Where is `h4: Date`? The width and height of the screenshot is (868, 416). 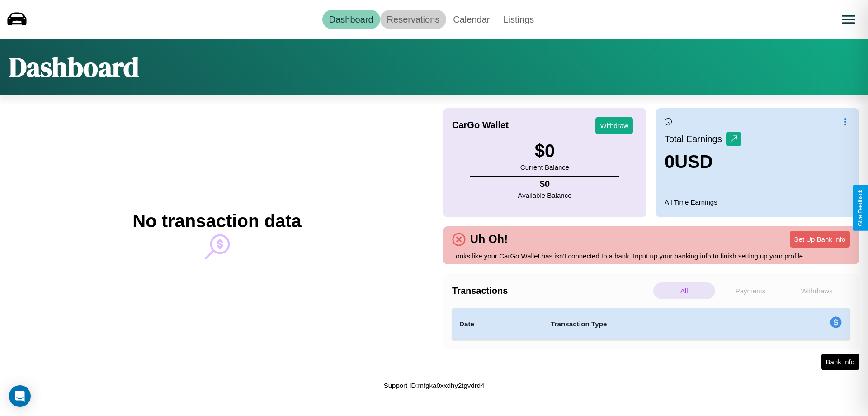
h4: Date is located at coordinates (498, 324).